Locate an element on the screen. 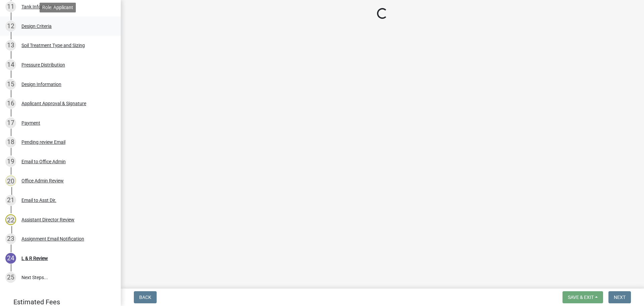 This screenshot has height=306, width=644. div: Role: Applicant is located at coordinates (58, 8).